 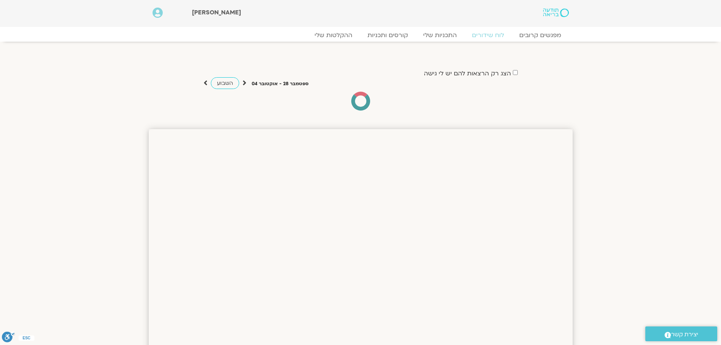 I want to click on span: השבוע, so click(x=225, y=83).